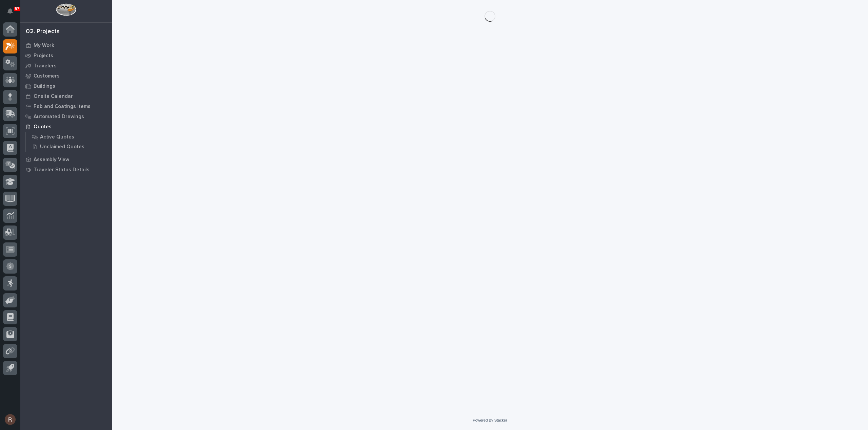  Describe the element at coordinates (66, 66) in the screenshot. I see `a: Travelers` at that location.